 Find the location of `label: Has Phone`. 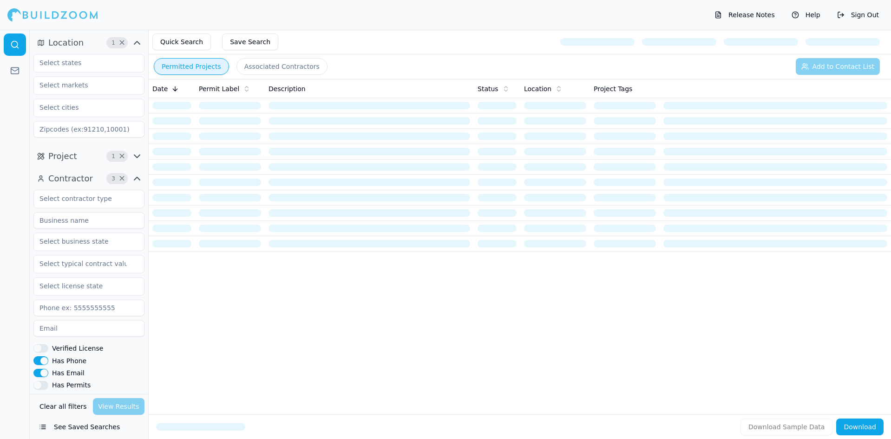

label: Has Phone is located at coordinates (69, 361).